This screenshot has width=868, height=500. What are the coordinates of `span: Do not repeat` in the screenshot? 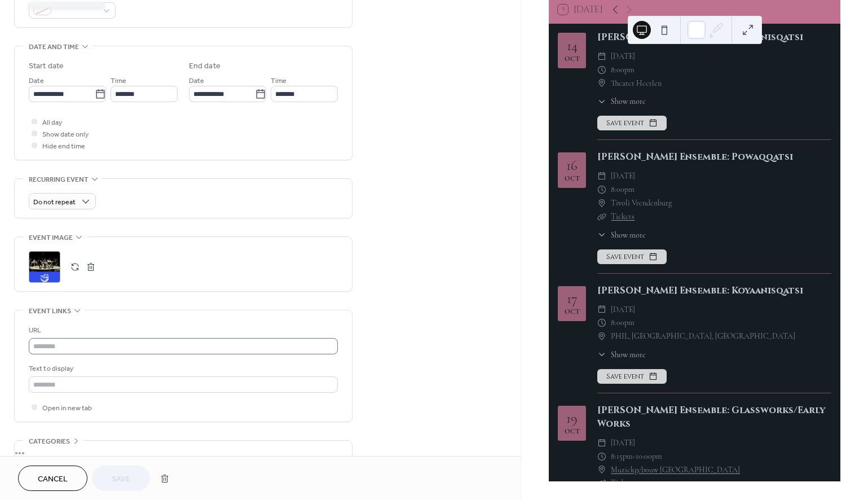 It's located at (54, 202).